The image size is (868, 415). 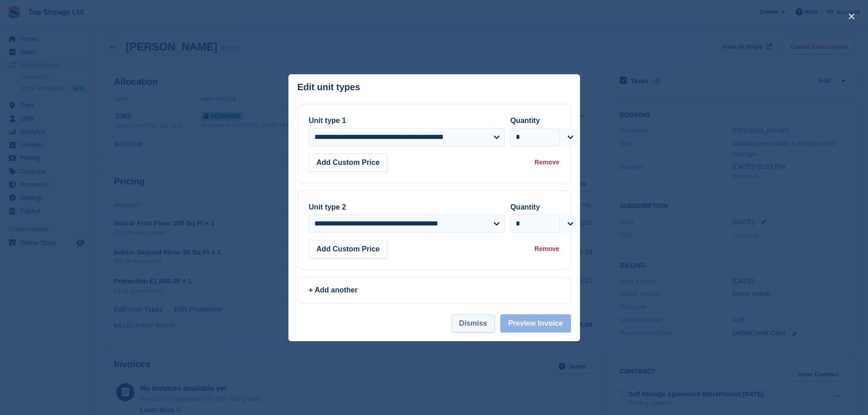 I want to click on button: Preview Invoice, so click(x=535, y=323).